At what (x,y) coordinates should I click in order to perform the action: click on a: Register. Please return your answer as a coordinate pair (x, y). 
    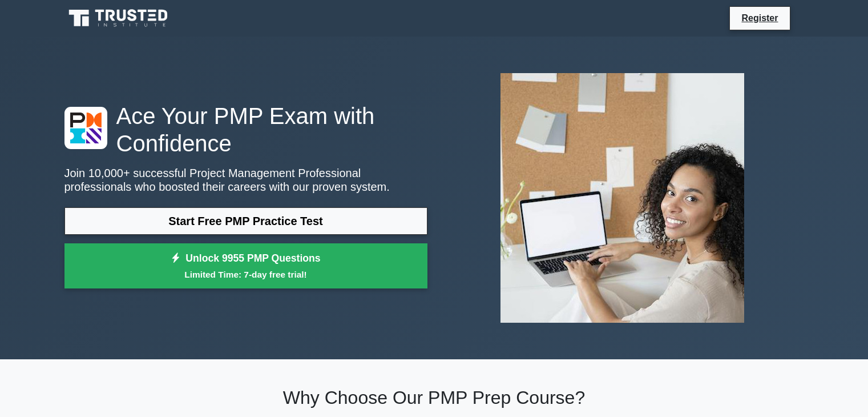
    Looking at the image, I should click on (759, 18).